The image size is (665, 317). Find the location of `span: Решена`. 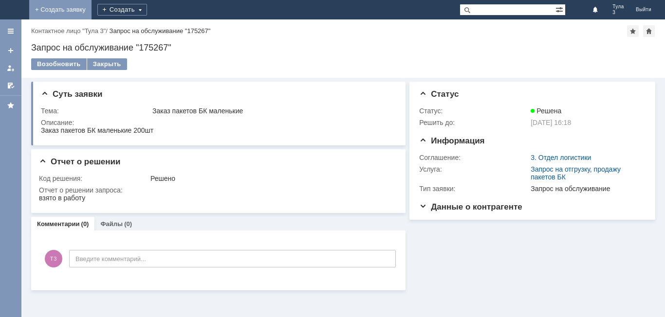

span: Решена is located at coordinates (546, 111).